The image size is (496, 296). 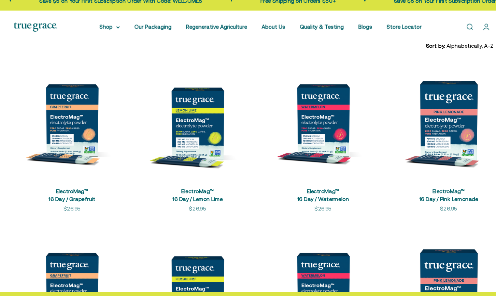 I want to click on a: Blogs, so click(x=346, y=33).